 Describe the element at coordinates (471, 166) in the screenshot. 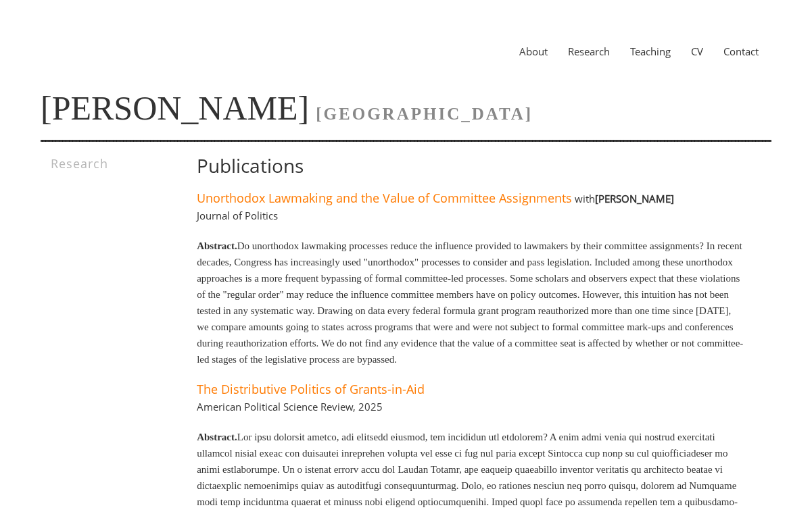

I see `h1: Publications` at that location.